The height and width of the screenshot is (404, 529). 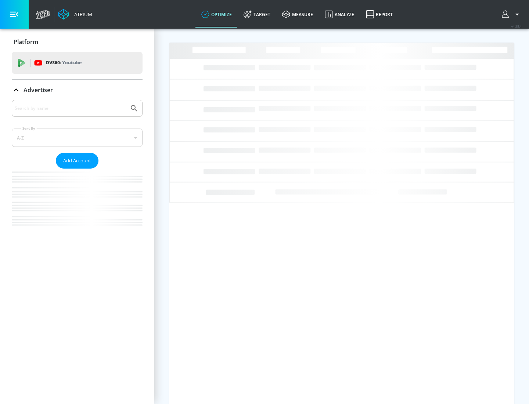 I want to click on div: A-Z, so click(x=77, y=138).